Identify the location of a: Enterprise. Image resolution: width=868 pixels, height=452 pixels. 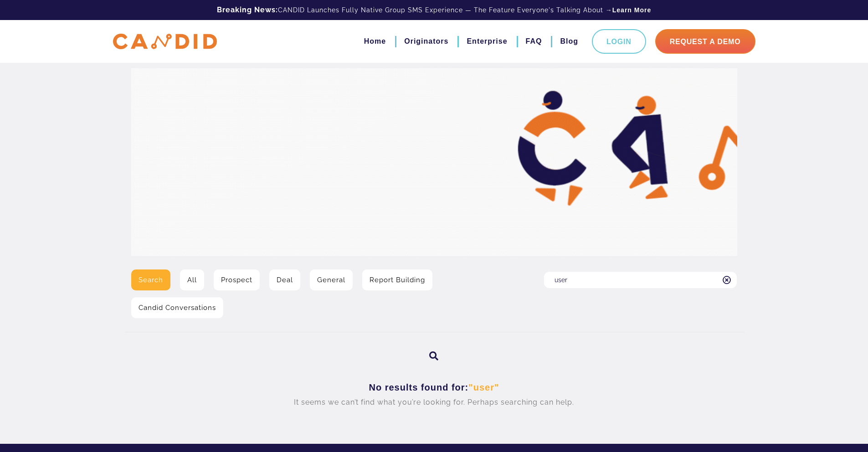
(487, 41).